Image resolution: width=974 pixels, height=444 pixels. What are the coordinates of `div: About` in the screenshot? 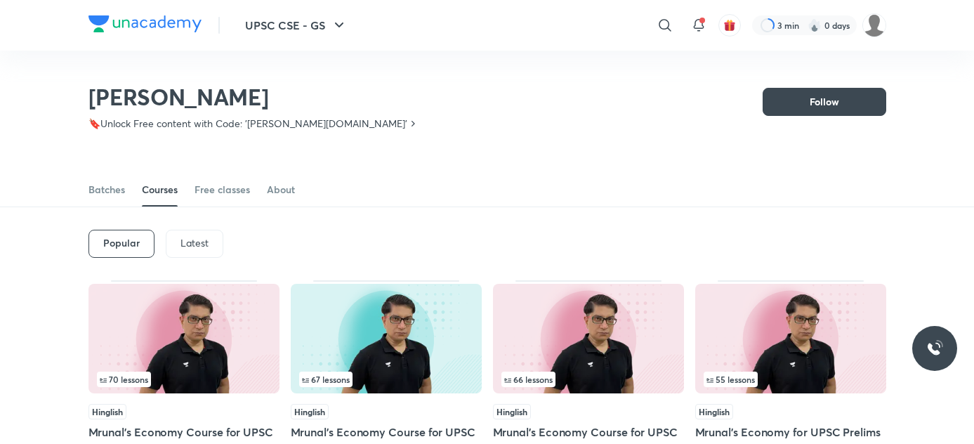 It's located at (281, 190).